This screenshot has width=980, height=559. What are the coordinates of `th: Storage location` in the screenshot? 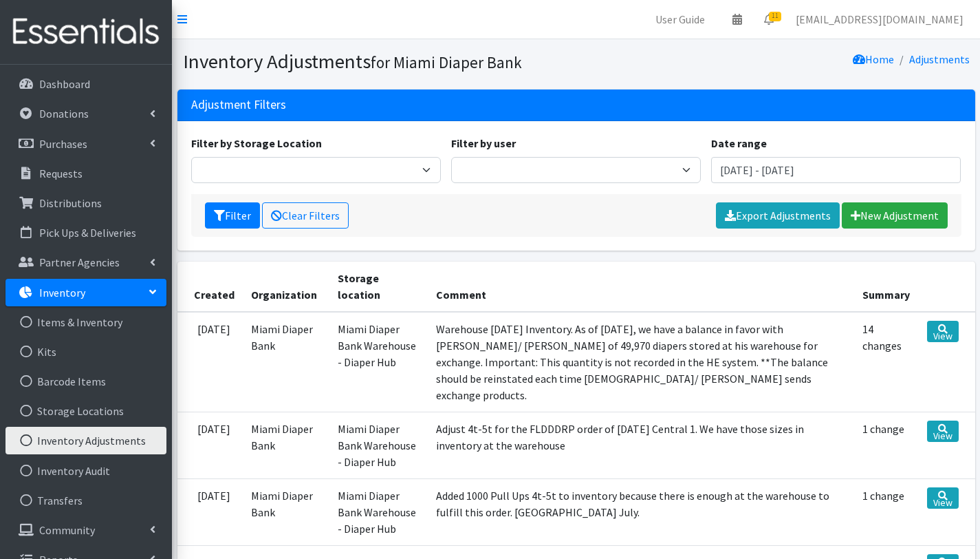 It's located at (379, 287).